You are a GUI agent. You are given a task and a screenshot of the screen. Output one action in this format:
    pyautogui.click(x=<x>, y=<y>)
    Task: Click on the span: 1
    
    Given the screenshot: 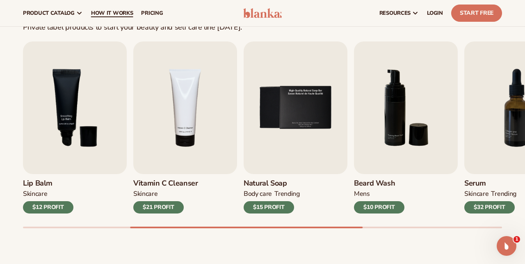 What is the action you would take?
    pyautogui.click(x=517, y=239)
    